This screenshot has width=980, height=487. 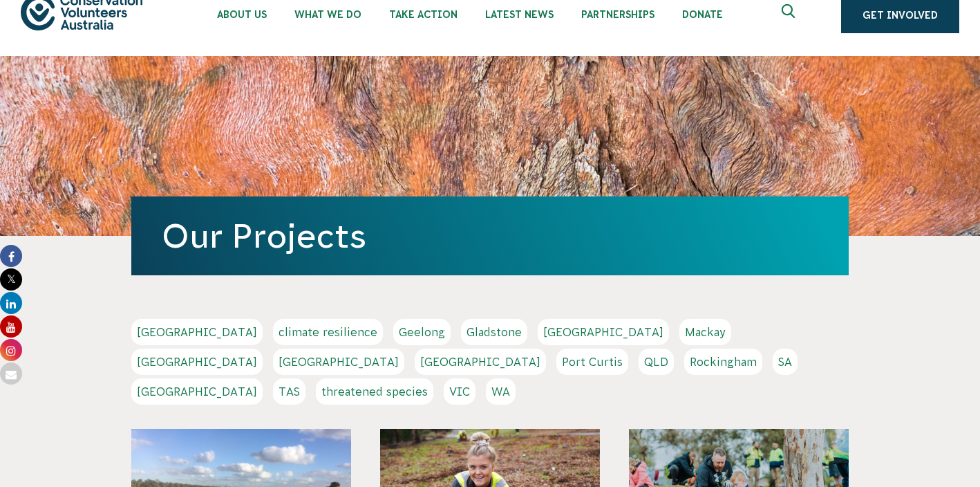 What do you see at coordinates (328, 332) in the screenshot?
I see `a: climate resilience` at bounding box center [328, 332].